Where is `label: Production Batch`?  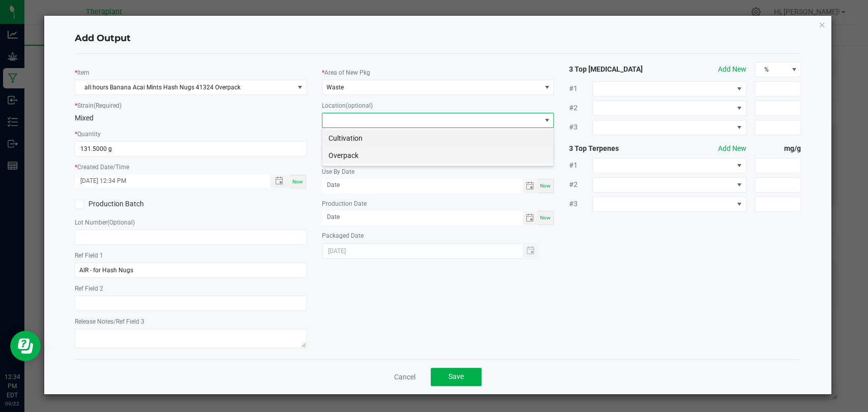 label: Production Batch is located at coordinates (129, 204).